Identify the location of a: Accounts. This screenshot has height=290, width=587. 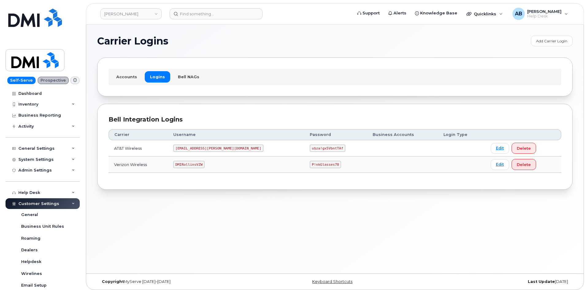
(127, 77).